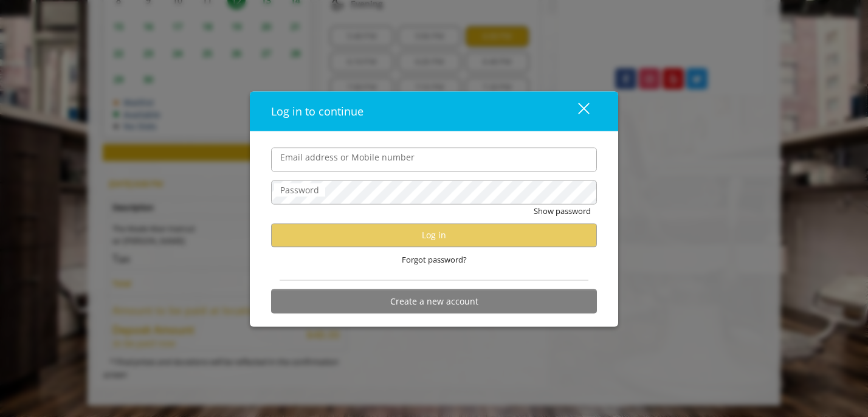  Describe the element at coordinates (434, 301) in the screenshot. I see `button: Create a new account` at that location.